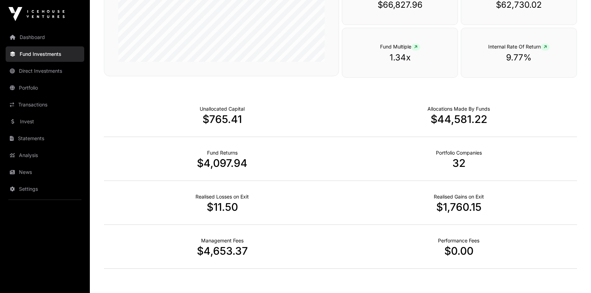  What do you see at coordinates (459, 119) in the screenshot?
I see `p: $44,581.22` at bounding box center [459, 119].